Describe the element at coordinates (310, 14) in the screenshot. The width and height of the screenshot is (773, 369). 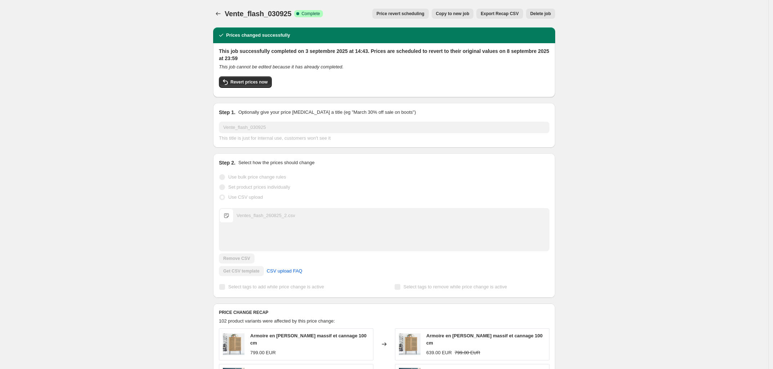
I see `span: Complete` at that location.